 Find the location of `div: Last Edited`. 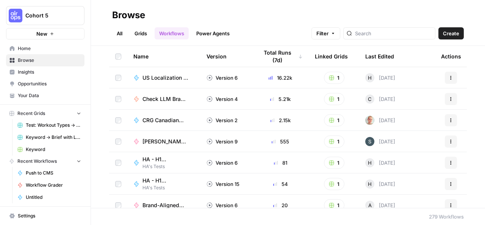

div: Last Edited is located at coordinates (380, 56).